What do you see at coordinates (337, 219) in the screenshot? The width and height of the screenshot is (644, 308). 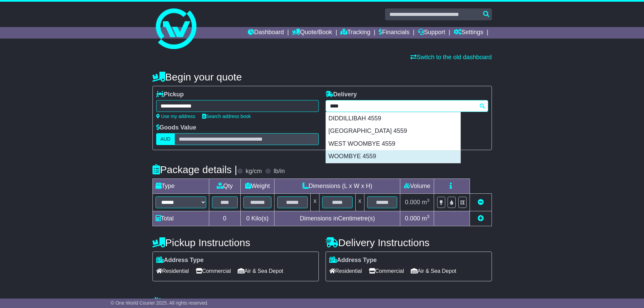 I see `td: Dimensions in Centimetre(s)` at bounding box center [337, 219].